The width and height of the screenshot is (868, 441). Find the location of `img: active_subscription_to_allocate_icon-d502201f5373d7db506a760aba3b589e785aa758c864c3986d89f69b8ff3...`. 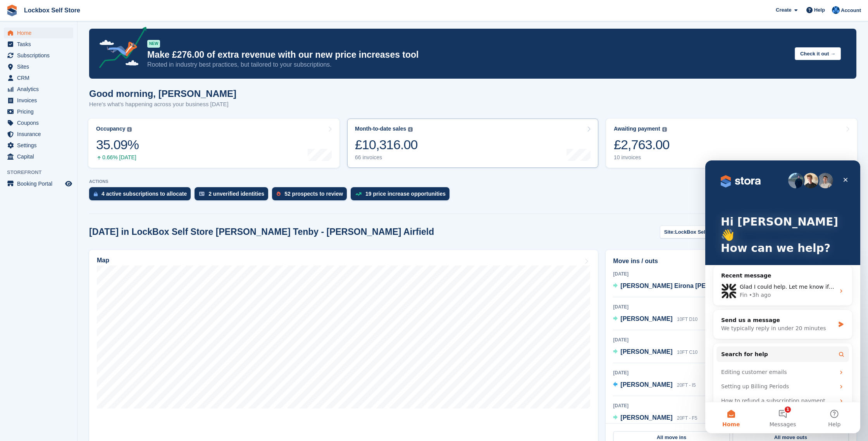

img: active_subscription_to_allocate_icon-d502201f5373d7db506a760aba3b589e785aa758c864c3986d89f69b8ff3... is located at coordinates (96, 194).